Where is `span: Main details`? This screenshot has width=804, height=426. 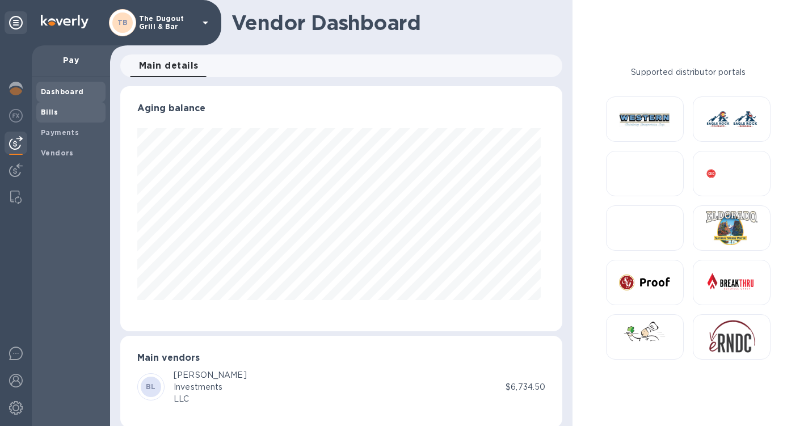 span: Main details is located at coordinates (169, 66).